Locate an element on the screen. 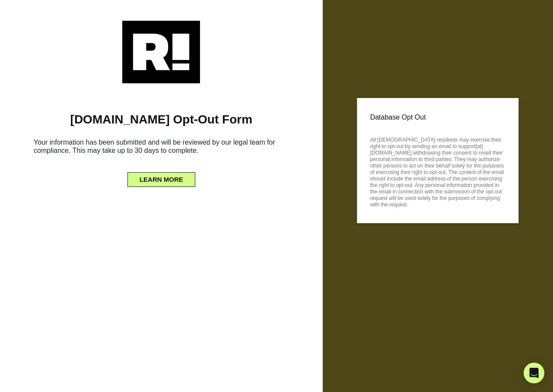 The width and height of the screenshot is (553, 392). button: LEARN MORE is located at coordinates (161, 180).